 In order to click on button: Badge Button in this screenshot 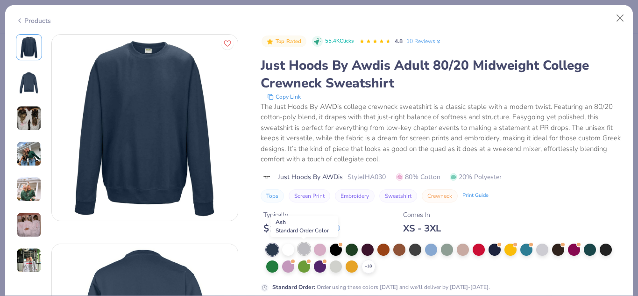, I will do `click(284, 42)`.